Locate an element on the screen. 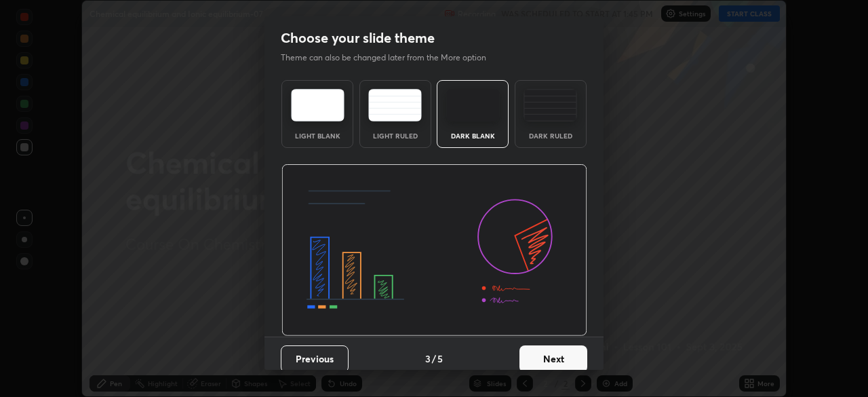 This screenshot has height=397, width=868. button: Next is located at coordinates (553, 359).